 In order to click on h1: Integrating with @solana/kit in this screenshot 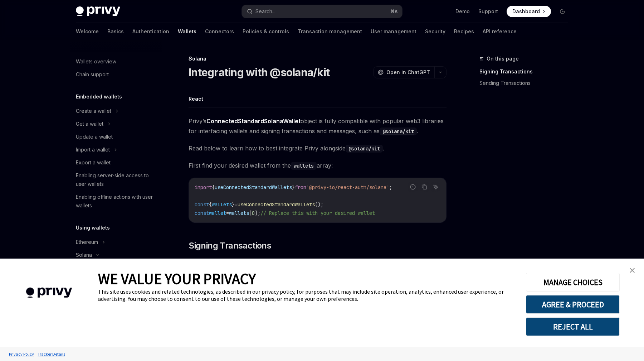, I will do `click(259, 72)`.